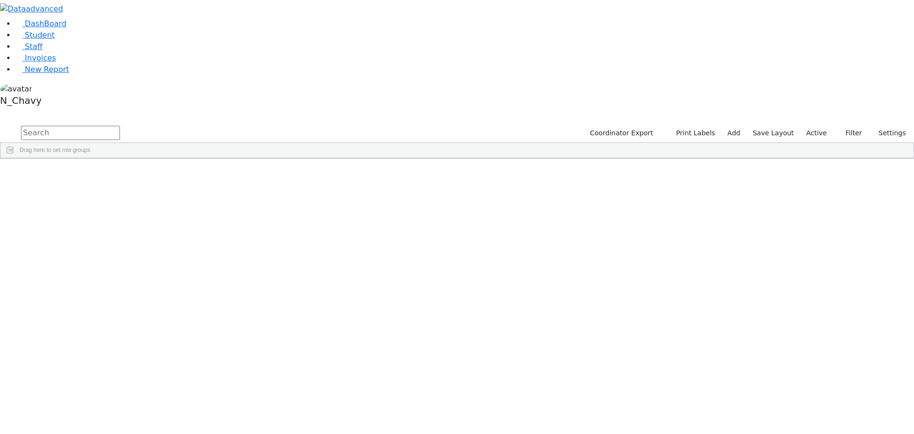 This screenshot has height=434, width=914. What do you see at coordinates (693, 133) in the screenshot?
I see `button: Print Labels` at bounding box center [693, 133].